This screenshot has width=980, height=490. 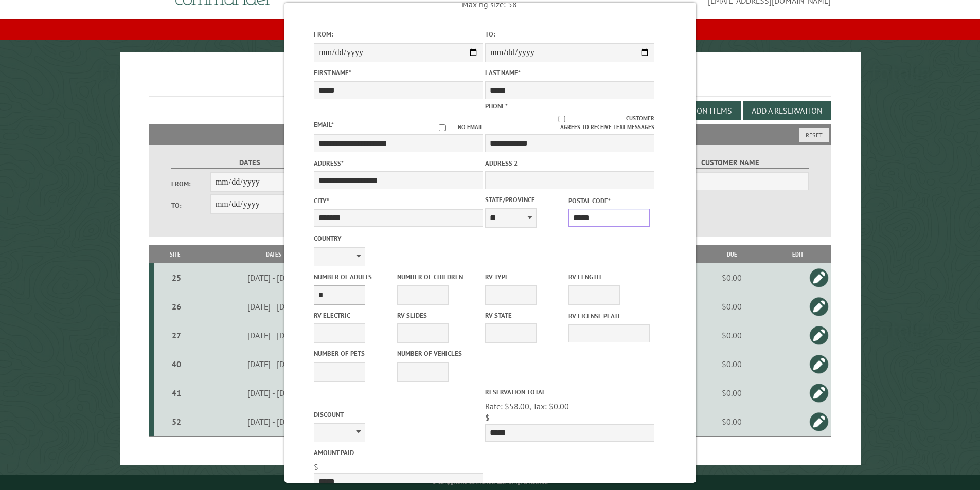 What do you see at coordinates (398, 72) in the screenshot?
I see `label: First Name` at bounding box center [398, 72].